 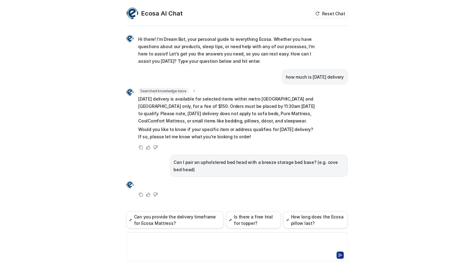 I want to click on p: Can I pair an upholstered bed head with a breeze storage bed base? (e.g. cove bed head), so click(x=259, y=166).